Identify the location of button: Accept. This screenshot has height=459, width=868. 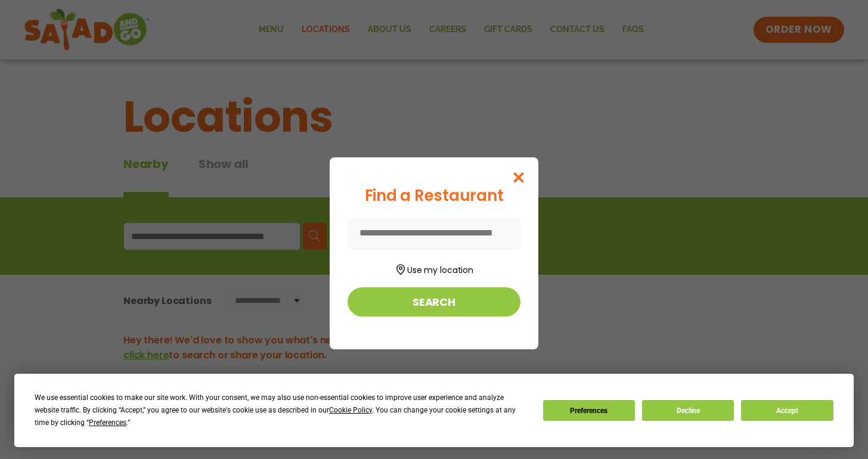
(787, 411).